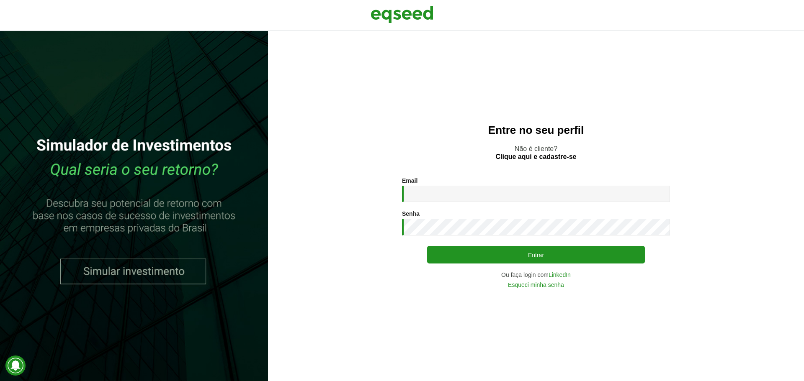 This screenshot has width=804, height=381. Describe the element at coordinates (536, 285) in the screenshot. I see `a: Esqueci minha senha` at that location.